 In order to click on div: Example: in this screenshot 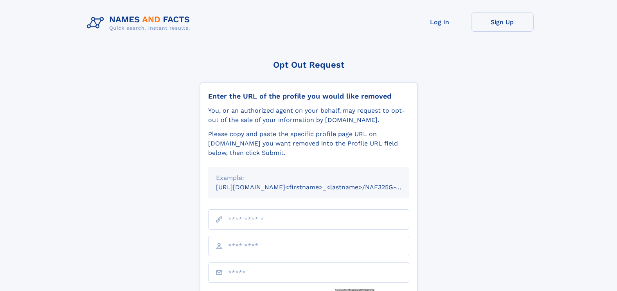, I will do `click(308, 178)`.